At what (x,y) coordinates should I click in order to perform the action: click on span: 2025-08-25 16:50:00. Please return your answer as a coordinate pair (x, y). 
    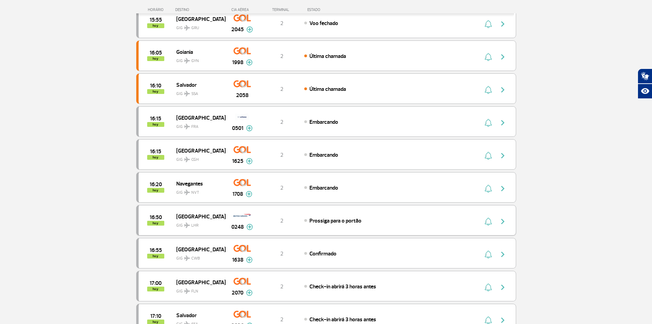
    Looking at the image, I should click on (156, 217).